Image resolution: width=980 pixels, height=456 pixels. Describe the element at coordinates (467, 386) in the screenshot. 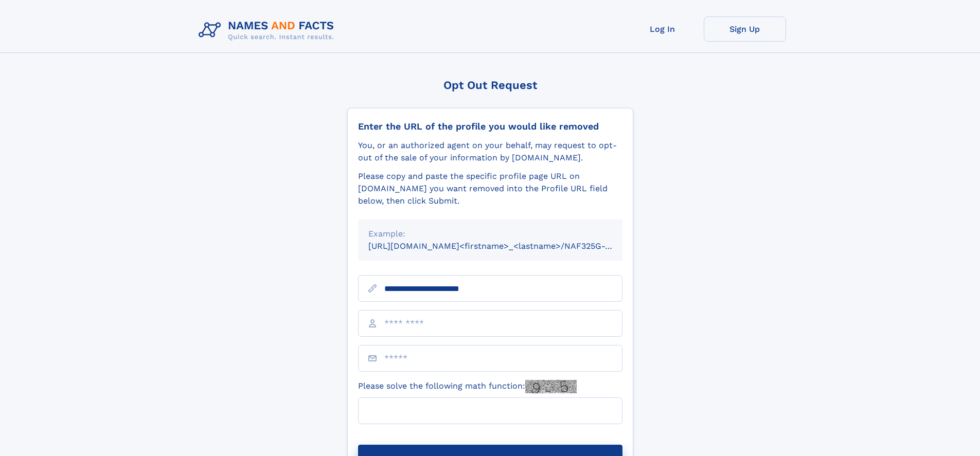

I see `label: Please solve the following math function:` at that location.